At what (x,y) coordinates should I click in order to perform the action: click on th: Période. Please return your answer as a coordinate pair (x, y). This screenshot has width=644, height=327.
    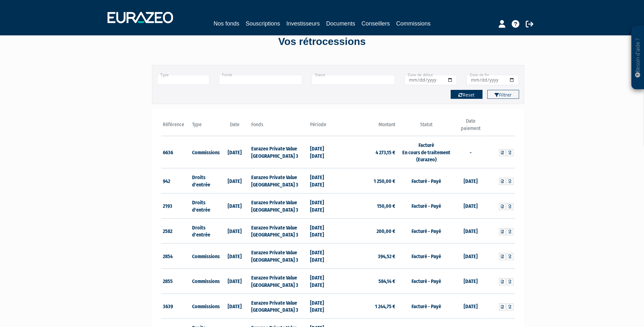
    Looking at the image, I should click on (323, 127).